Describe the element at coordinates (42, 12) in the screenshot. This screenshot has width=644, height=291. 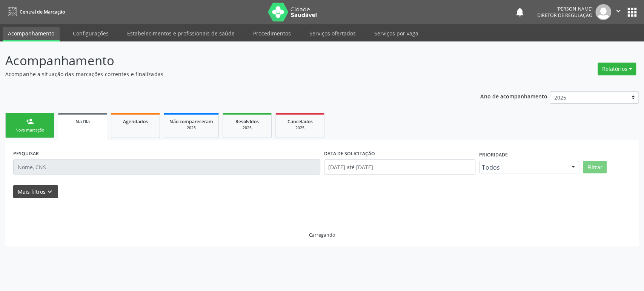
I see `span: Central de Marcação` at that location.